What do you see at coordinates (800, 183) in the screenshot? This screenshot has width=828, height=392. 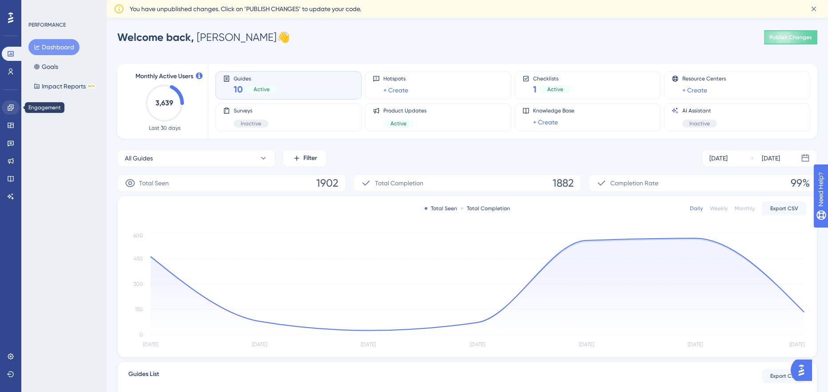 I see `span: 99%` at bounding box center [800, 183].